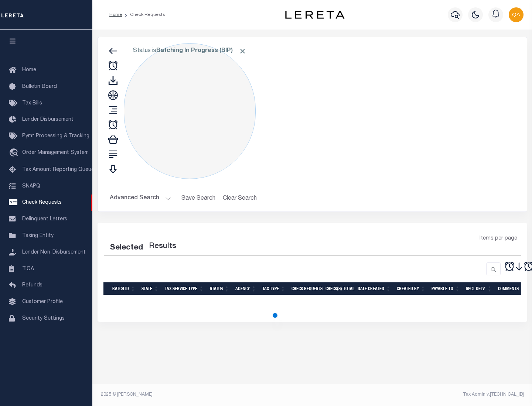 The image size is (532, 406). What do you see at coordinates (47, 120) in the screenshot?
I see `span: Lender Disbursement` at bounding box center [47, 120].